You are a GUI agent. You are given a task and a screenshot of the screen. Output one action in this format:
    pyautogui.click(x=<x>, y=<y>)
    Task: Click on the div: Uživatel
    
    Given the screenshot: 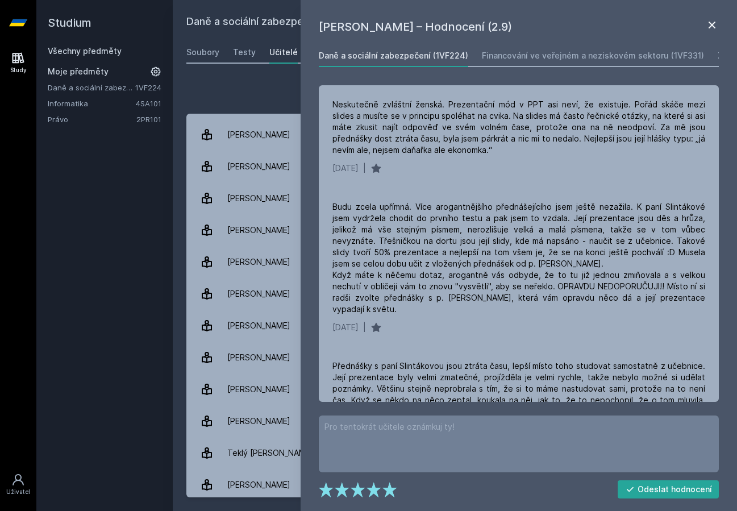 What is the action you would take?
    pyautogui.click(x=18, y=492)
    